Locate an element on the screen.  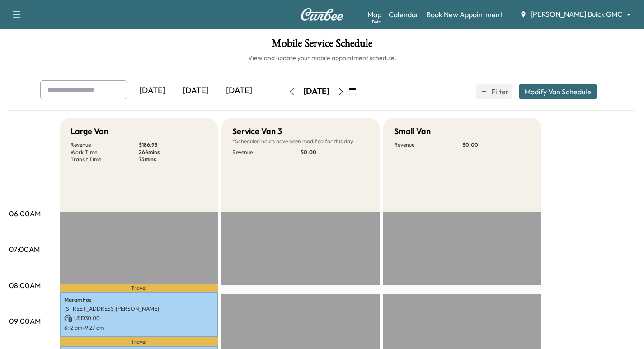
p: Scheduled hours have been modified for this day is located at coordinates (300, 141).